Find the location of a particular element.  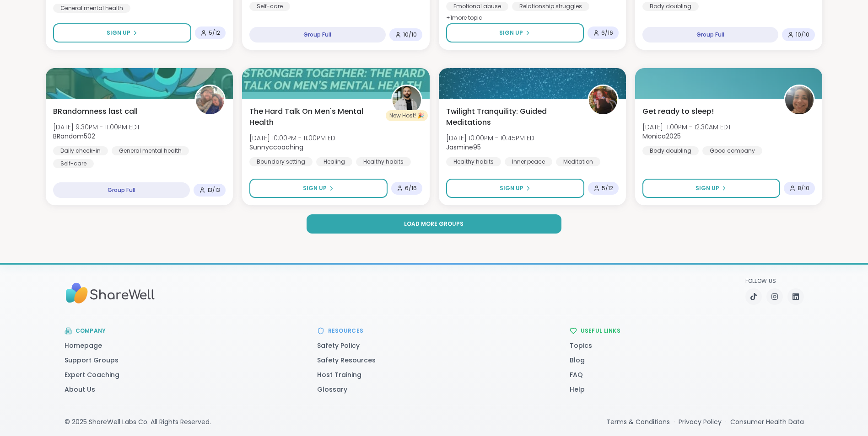

a: Topics is located at coordinates (580, 346).